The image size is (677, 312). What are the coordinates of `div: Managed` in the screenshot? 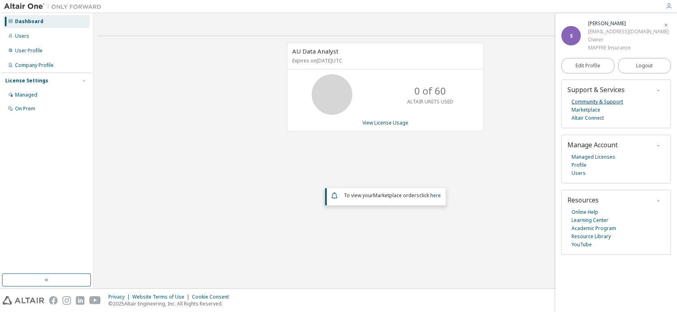 It's located at (26, 95).